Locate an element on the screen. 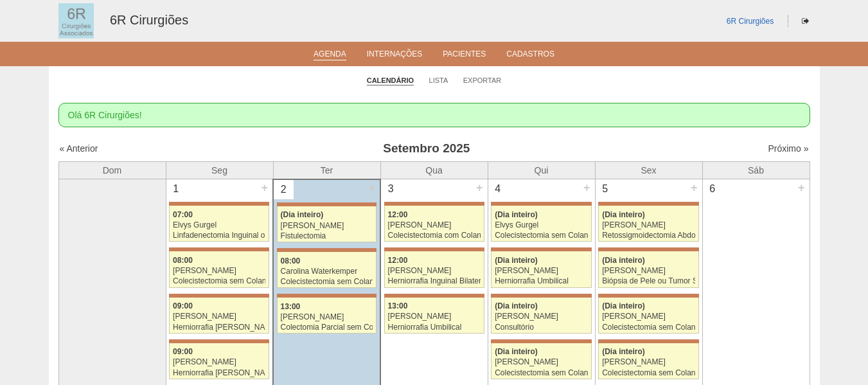 This screenshot has width=868, height=385. div: Olá 6R Cirurgiões! is located at coordinates (434, 115).